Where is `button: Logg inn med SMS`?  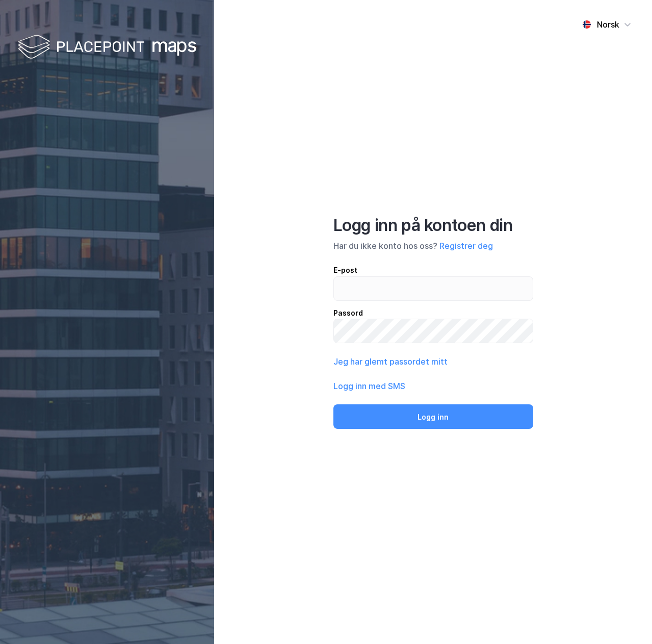
button: Logg inn med SMS is located at coordinates (369, 386).